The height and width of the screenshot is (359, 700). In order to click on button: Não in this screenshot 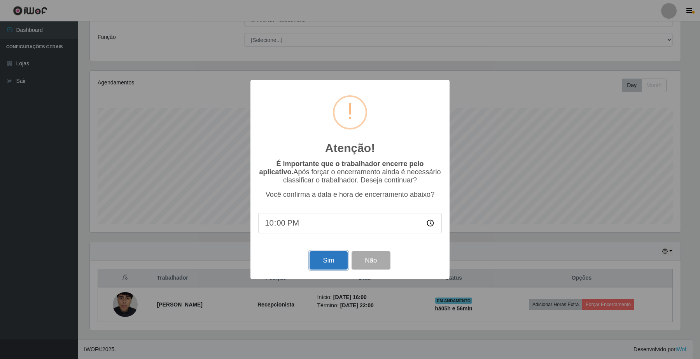, I will do `click(371, 260)`.